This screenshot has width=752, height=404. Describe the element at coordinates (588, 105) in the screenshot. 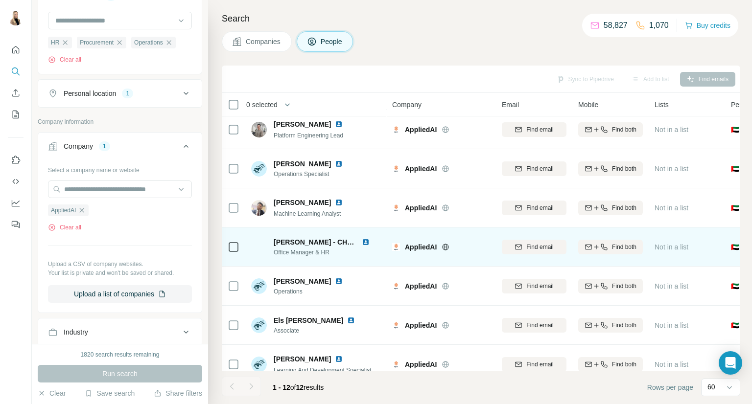

I see `span: Mobile` at that location.